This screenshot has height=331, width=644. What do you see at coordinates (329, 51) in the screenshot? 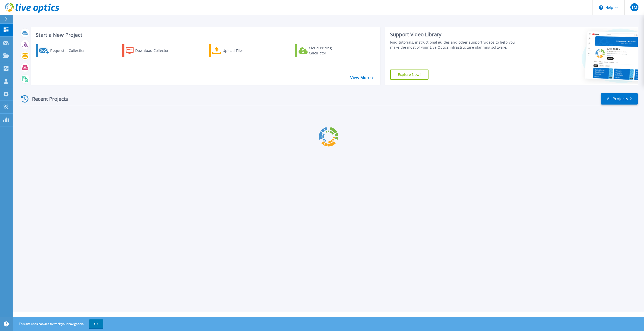
I see `div: Cloud Pricing Calculator` at bounding box center [329, 51].